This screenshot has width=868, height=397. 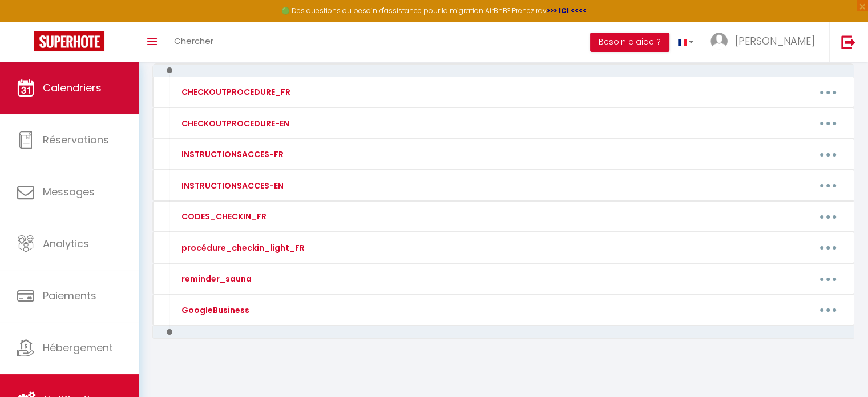 I want to click on div: CODES_CHECKIN_FR, so click(x=223, y=216).